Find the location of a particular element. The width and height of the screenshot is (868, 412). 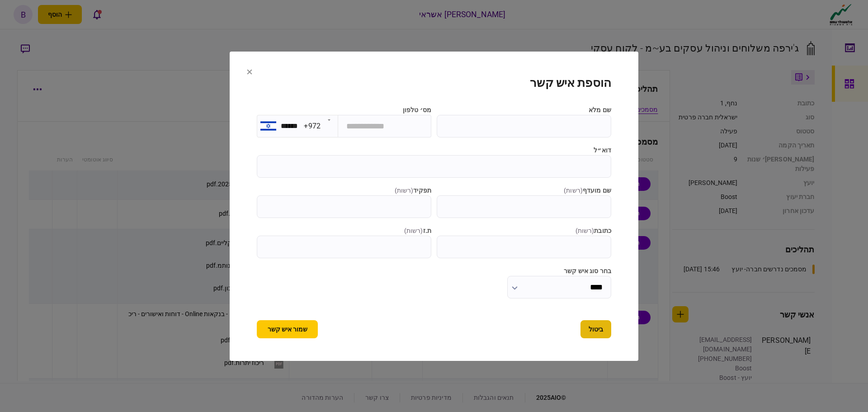

input: ת.ז is located at coordinates (344, 247).